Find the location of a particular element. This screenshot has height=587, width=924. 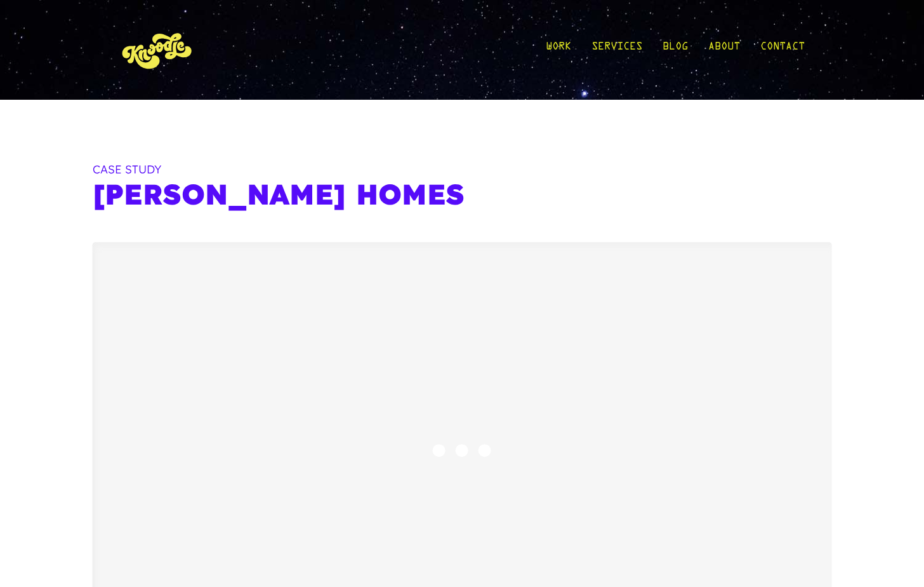

img: KnoLogo(yellow) is located at coordinates (158, 50).